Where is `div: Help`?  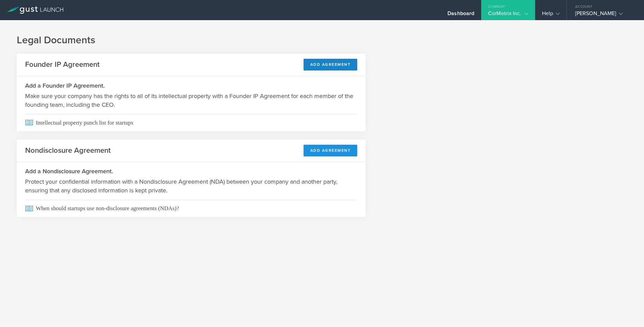 div: Help is located at coordinates (551, 15).